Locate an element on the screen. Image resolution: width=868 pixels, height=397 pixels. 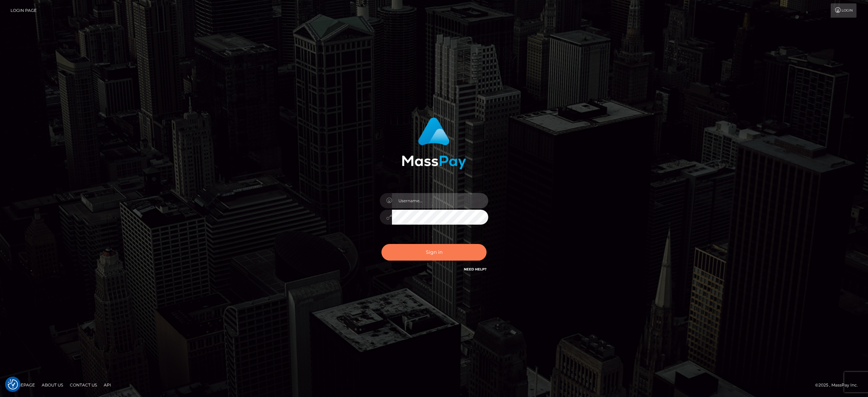
button: Consent Preferences is located at coordinates (13, 384).